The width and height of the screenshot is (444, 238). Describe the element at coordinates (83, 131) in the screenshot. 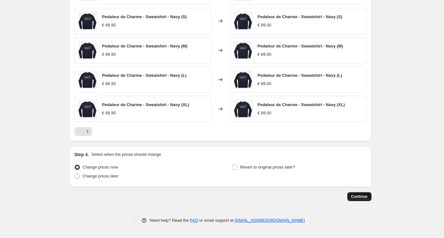

I see `nav: Pagination` at that location.